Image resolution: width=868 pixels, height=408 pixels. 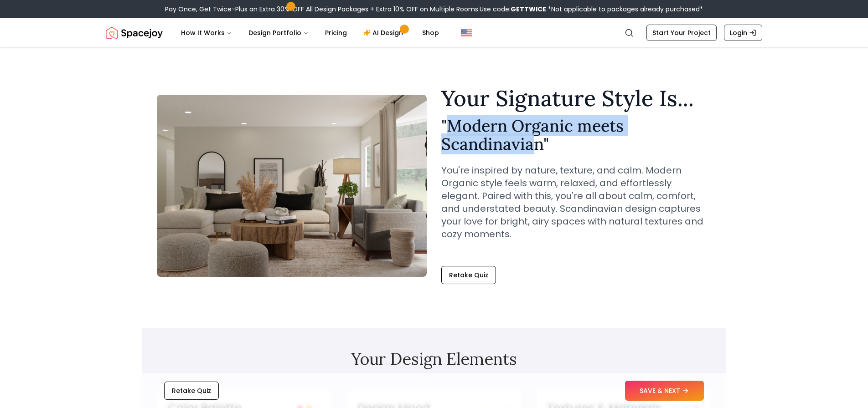 I want to click on a: AI Design, so click(x=384, y=33).